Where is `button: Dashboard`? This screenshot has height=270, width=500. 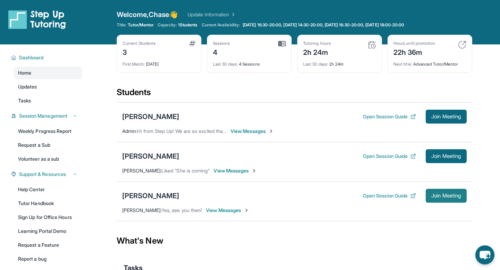
button: Dashboard is located at coordinates (47, 58).